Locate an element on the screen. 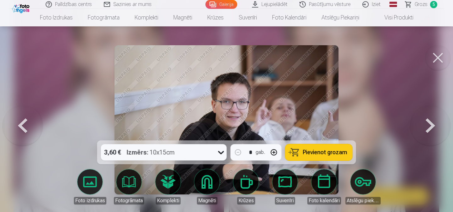 The height and width of the screenshot is (212, 453). div: 10x15cm is located at coordinates (151, 152).